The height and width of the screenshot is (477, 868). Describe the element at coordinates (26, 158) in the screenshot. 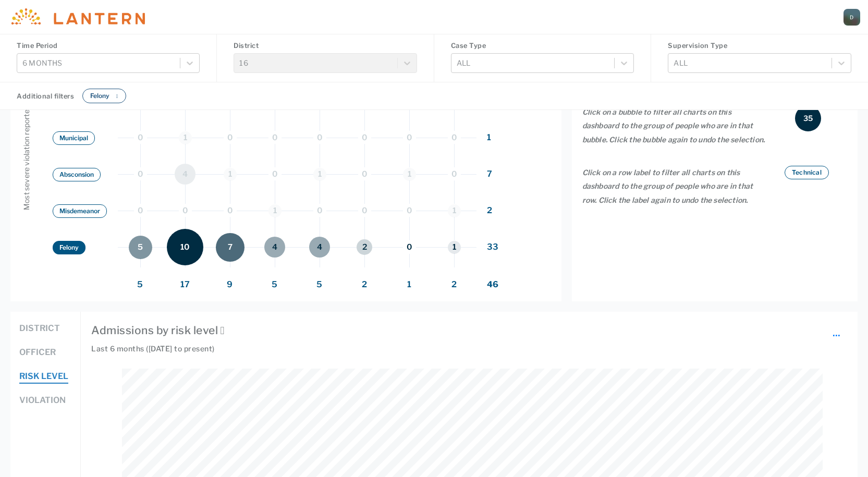

I see `div: Most severe violation reported` at that location.